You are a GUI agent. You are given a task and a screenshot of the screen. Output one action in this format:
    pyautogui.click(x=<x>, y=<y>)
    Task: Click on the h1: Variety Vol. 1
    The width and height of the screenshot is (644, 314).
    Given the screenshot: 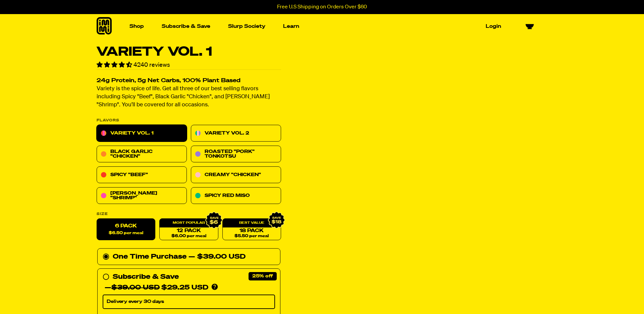 What is the action you would take?
    pyautogui.click(x=189, y=52)
    